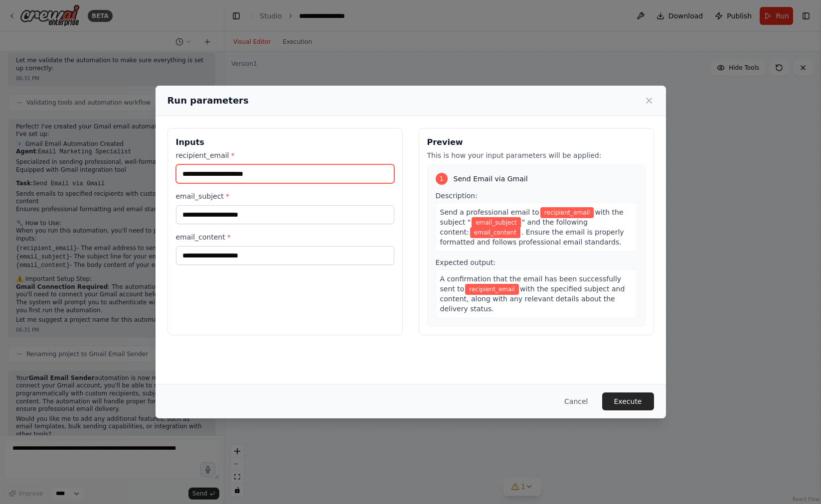  I want to click on span: Send Email via Gmail, so click(490, 179).